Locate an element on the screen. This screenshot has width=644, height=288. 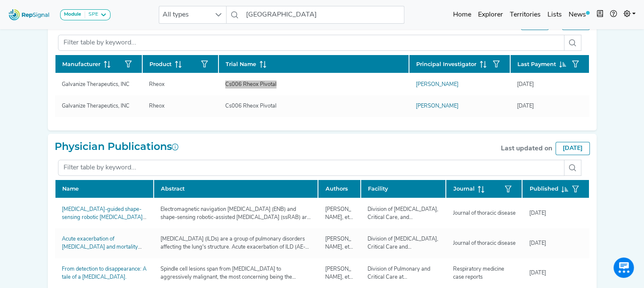
span: All types is located at coordinates (184, 15).